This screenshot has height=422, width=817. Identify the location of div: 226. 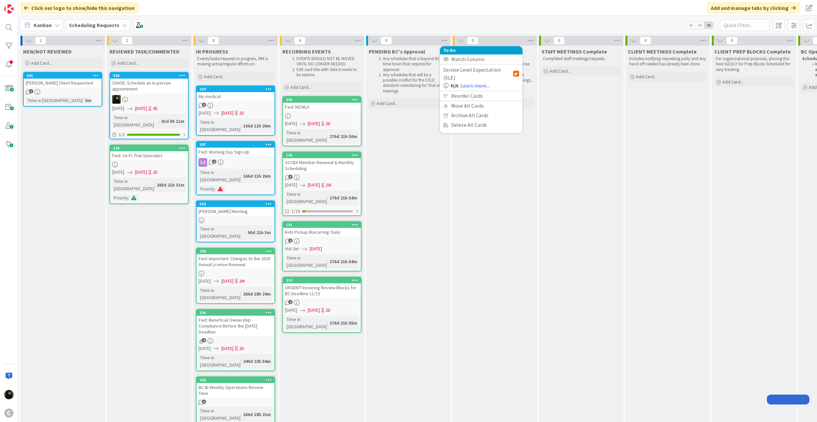
(150, 148).